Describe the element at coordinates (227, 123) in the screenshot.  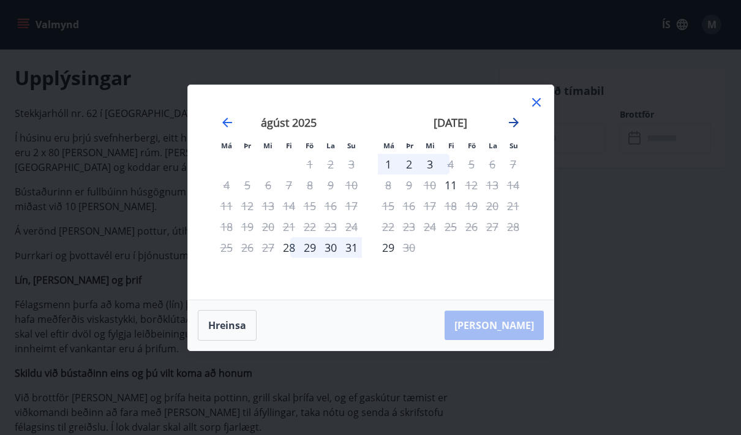
I see `div: Move backward to switch to the previous month.` at that location.